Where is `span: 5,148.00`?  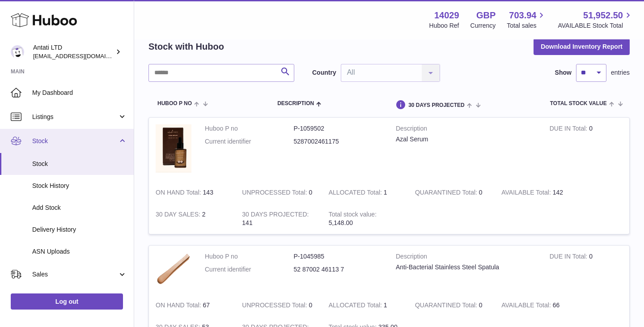
span: 5,148.00 is located at coordinates (341, 223).